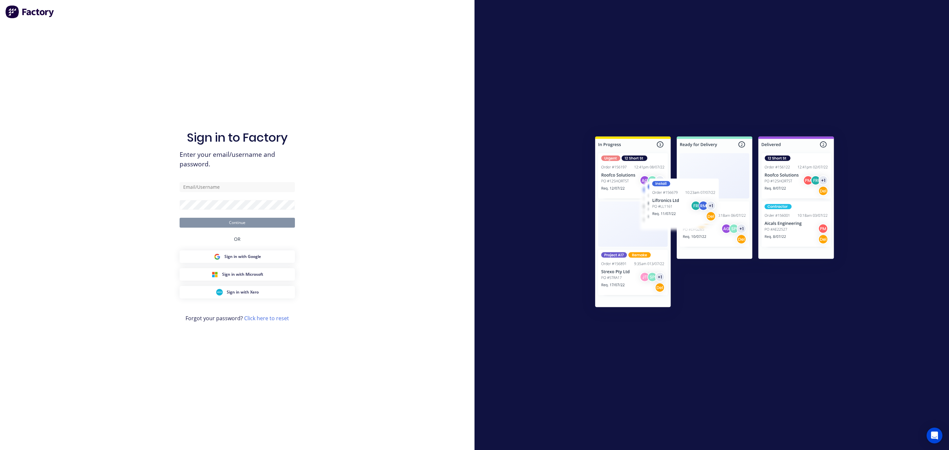 This screenshot has height=450, width=949. Describe the element at coordinates (715, 223) in the screenshot. I see `img: Sign in` at that location.